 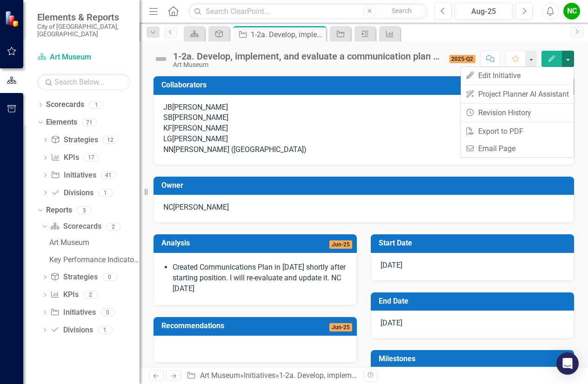 What do you see at coordinates (516, 148) in the screenshot?
I see `a: Email Page` at bounding box center [516, 148].